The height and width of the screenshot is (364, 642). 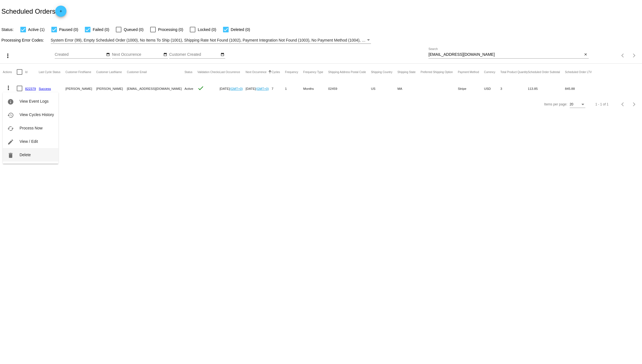 I want to click on mat-icon: history, so click(x=11, y=115).